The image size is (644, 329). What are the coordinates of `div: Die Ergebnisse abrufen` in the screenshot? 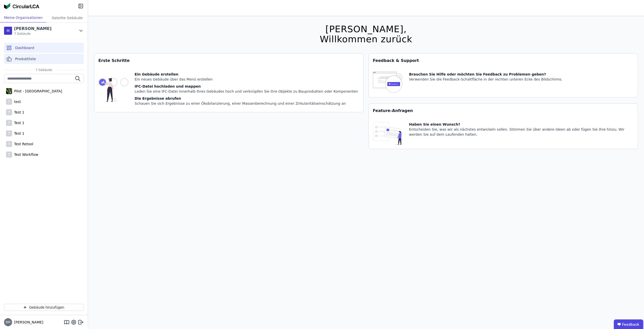 It's located at (246, 98).